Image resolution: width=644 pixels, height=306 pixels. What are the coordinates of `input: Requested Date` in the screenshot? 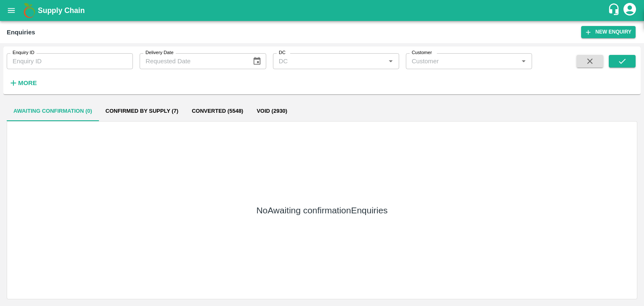 It's located at (193, 61).